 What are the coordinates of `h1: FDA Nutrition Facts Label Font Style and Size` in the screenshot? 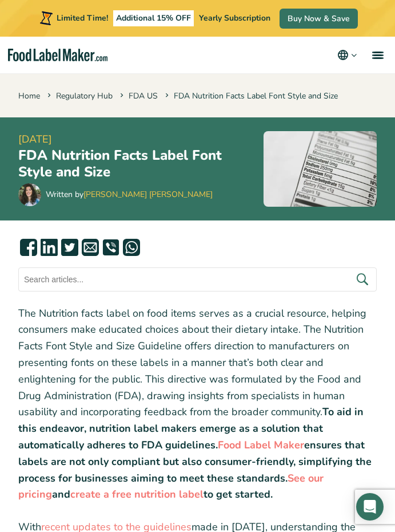 It's located at (131, 164).